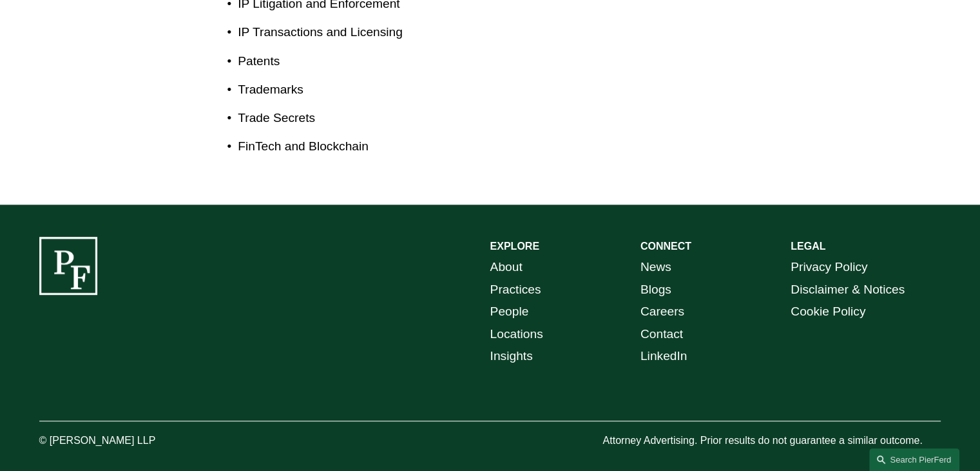 This screenshot has height=471, width=980. Describe the element at coordinates (663, 311) in the screenshot. I see `a: Careers` at that location.